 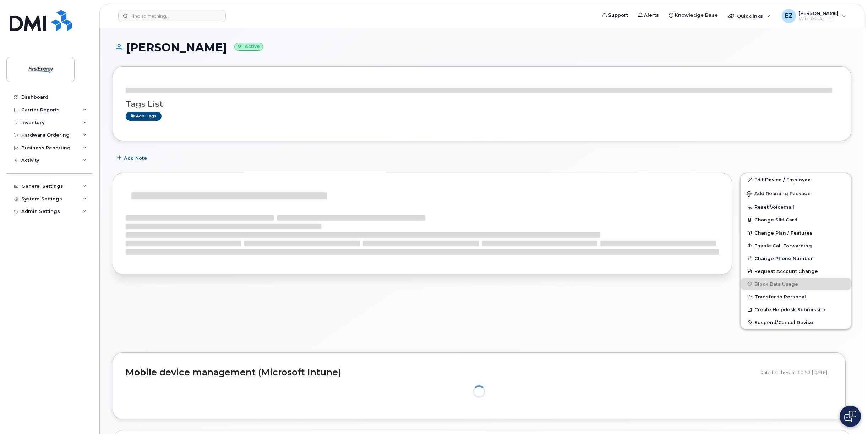 What do you see at coordinates (778, 194) in the screenshot?
I see `span: Add Roaming Package` at bounding box center [778, 194].